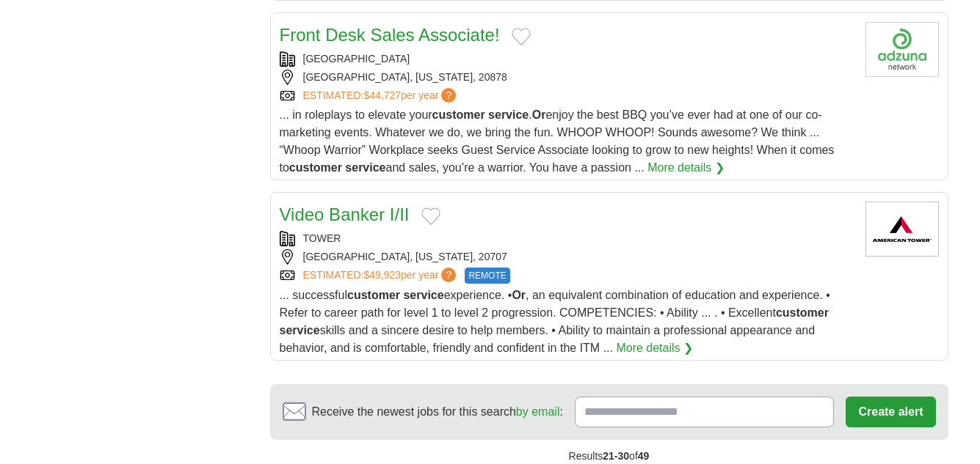 The image size is (980, 464). What do you see at coordinates (390, 34) in the screenshot?
I see `a: Front Desk Sales Associate!` at bounding box center [390, 34].